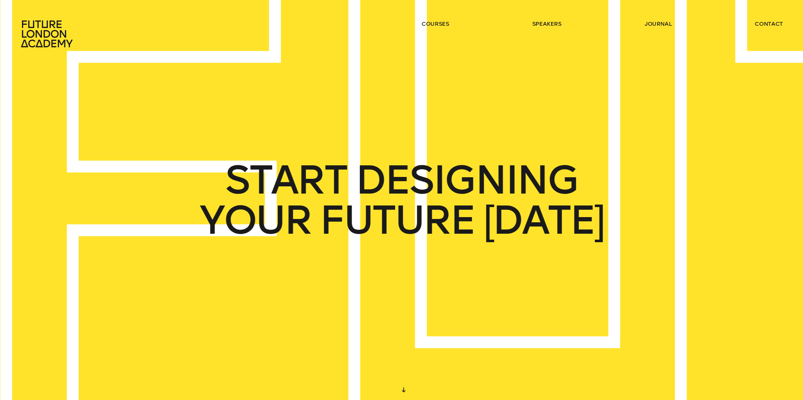  Describe the element at coordinates (768, 24) in the screenshot. I see `a: contact` at that location.